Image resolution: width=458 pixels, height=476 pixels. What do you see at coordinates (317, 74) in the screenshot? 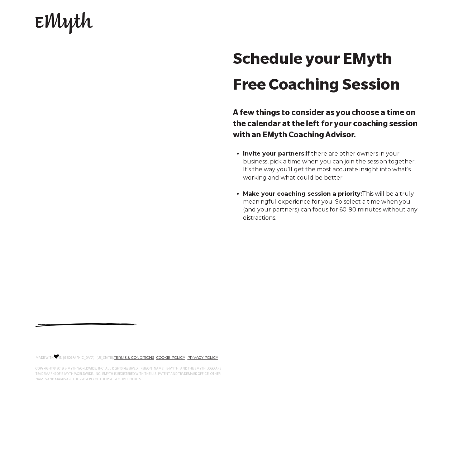
I see `strong: Schedule your EMyth Free Coaching Session` at bounding box center [317, 74].